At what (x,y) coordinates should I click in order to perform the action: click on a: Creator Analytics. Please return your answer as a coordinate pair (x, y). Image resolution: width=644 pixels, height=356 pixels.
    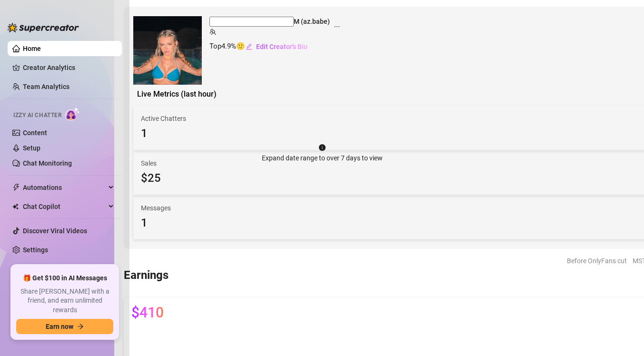
    Looking at the image, I should click on (69, 67).